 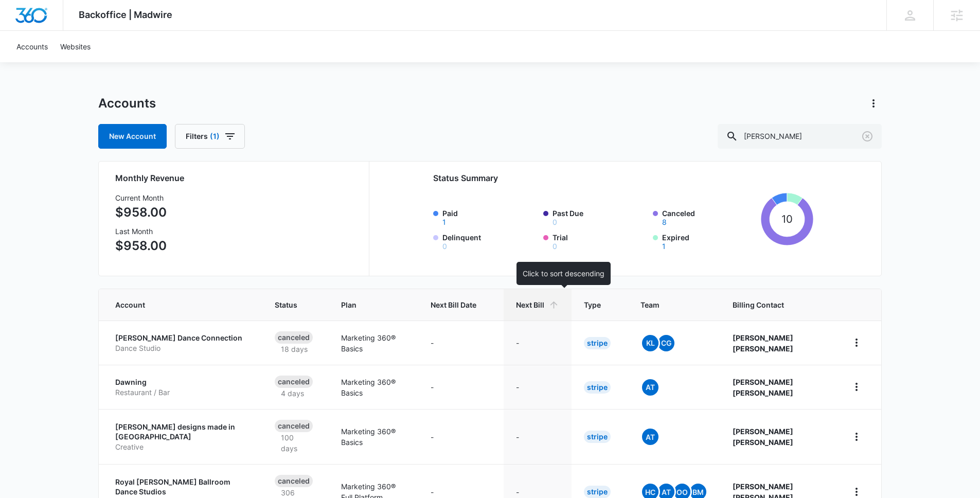 What do you see at coordinates (294, 349) in the screenshot?
I see `p: 18 days` at bounding box center [294, 349].